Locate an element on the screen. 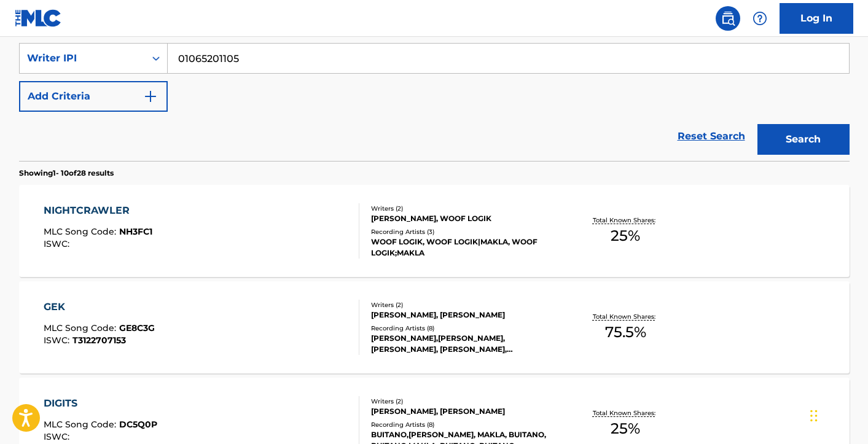 Image resolution: width=868 pixels, height=444 pixels. form: Search Form is located at coordinates (434, 101).